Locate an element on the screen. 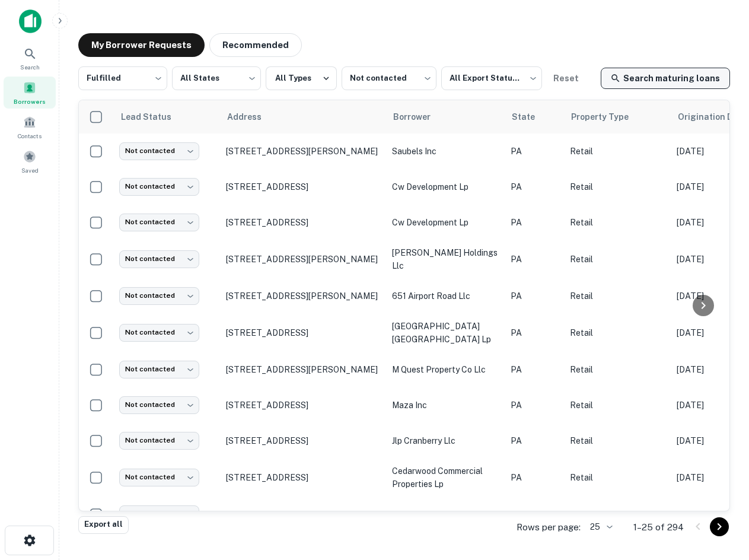 The image size is (749, 560). span: Contacts is located at coordinates (29, 136).